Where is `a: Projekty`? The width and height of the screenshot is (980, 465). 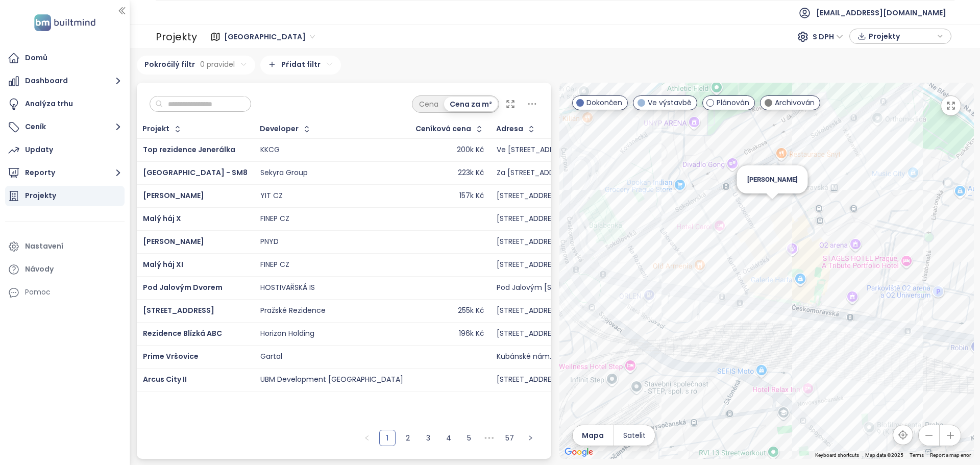
a: Projekty is located at coordinates (65, 196).